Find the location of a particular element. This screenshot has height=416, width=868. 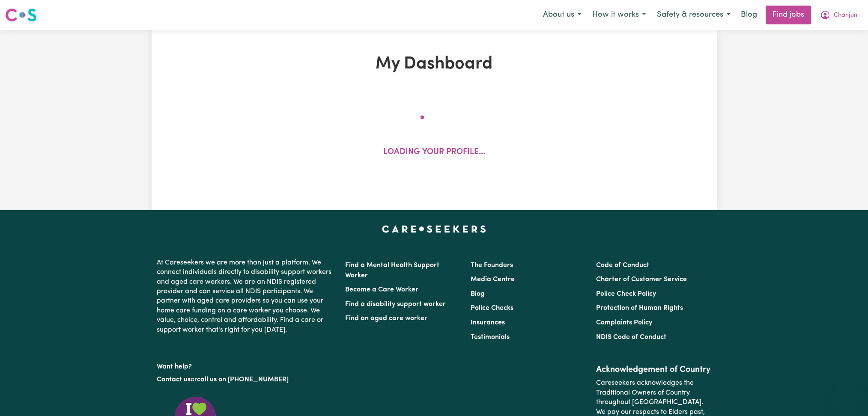

button: Safety & resources is located at coordinates (693, 15).